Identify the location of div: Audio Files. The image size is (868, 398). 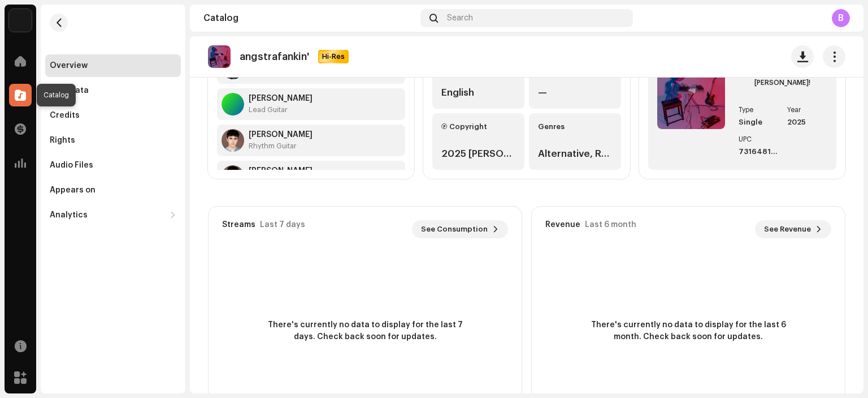
(71, 165).